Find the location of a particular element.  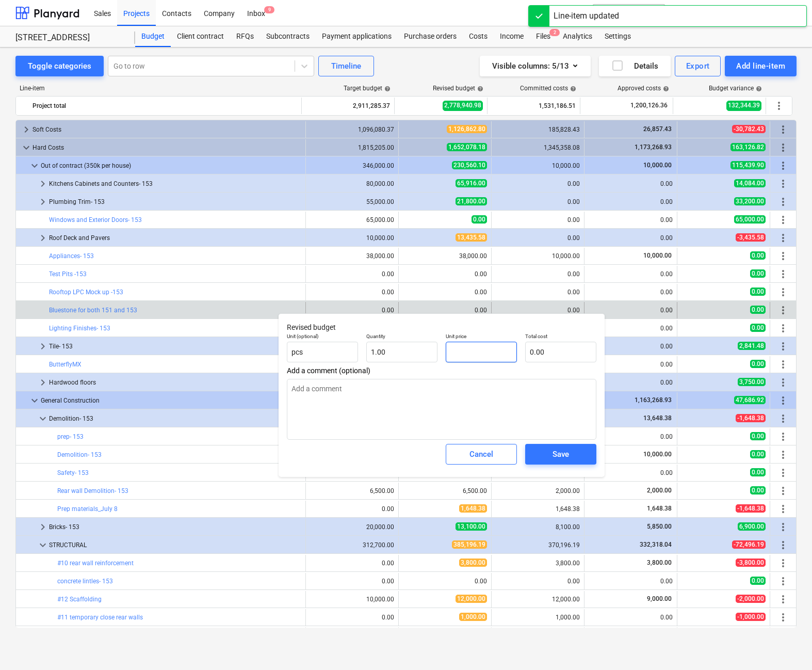

p: Total cost is located at coordinates (561, 337).